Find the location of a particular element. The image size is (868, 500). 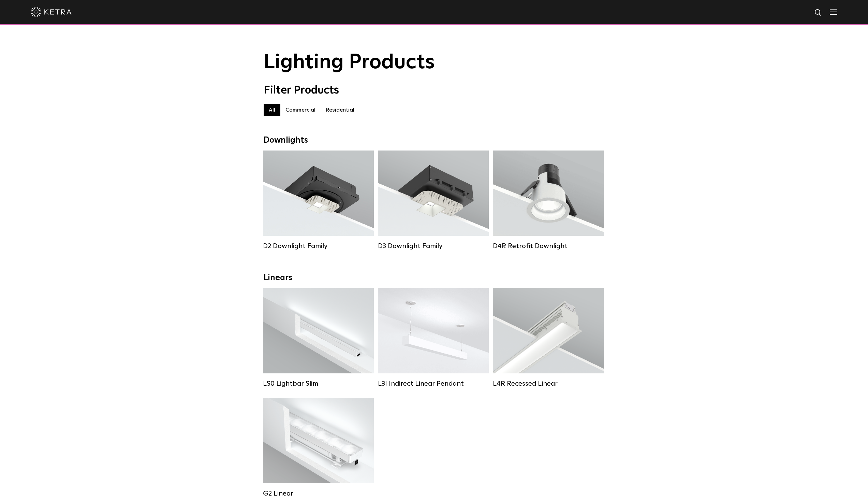

div: L4R Recessed Linear is located at coordinates (548, 383).